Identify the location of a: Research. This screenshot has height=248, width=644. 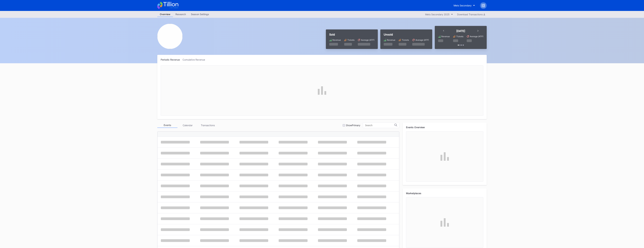
(181, 14).